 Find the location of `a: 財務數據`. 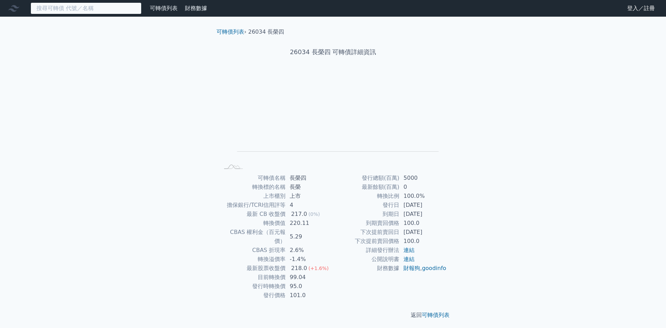

a: 財務數據 is located at coordinates (196, 8).